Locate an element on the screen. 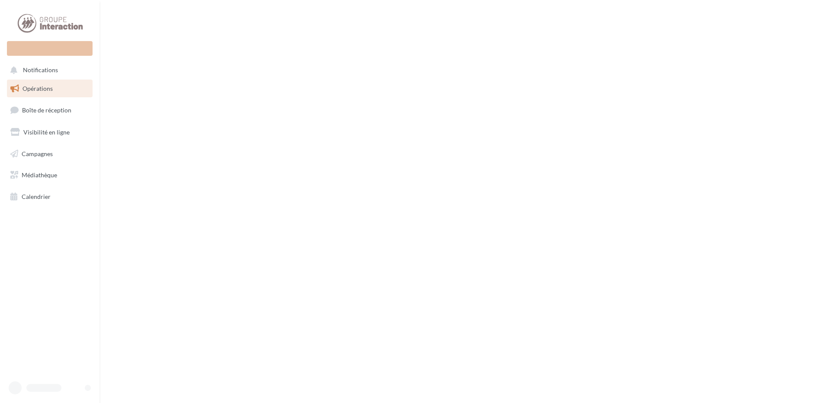 The image size is (827, 403). span: Visibilité en ligne is located at coordinates (46, 132).